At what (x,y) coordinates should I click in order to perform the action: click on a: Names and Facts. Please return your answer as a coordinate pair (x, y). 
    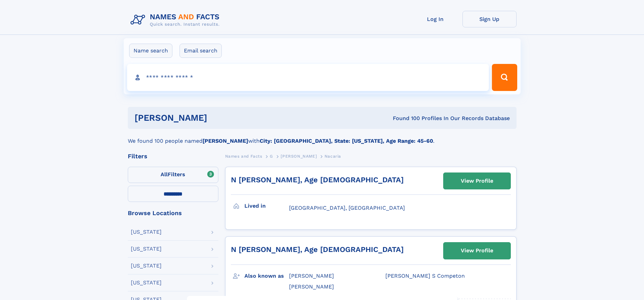
    Looking at the image, I should click on (243, 156).